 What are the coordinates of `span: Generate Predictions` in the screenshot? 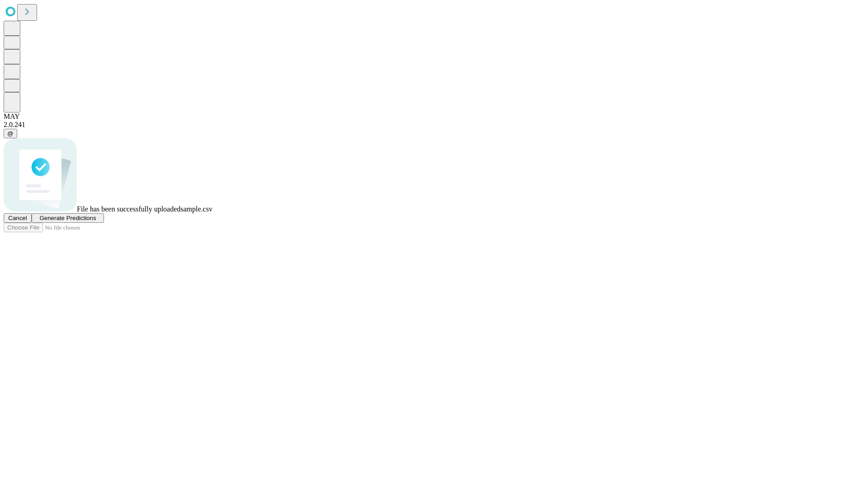 It's located at (67, 218).